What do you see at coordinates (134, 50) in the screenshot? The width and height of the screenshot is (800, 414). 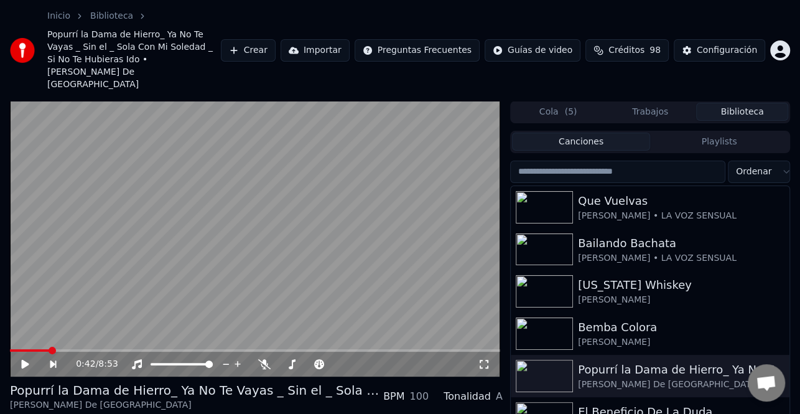 I see `nav: breadcrumb` at bounding box center [134, 50].